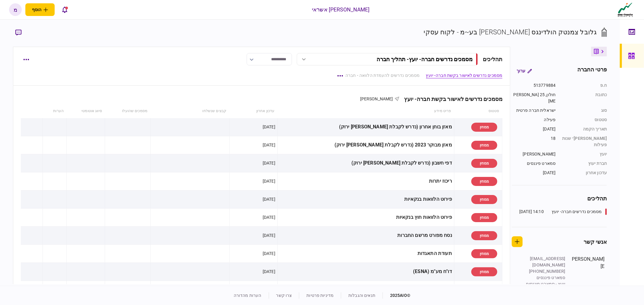 This screenshot has width=644, height=305. What do you see at coordinates (478, 111) in the screenshot?
I see `th: סטטוס` at bounding box center [478, 111].